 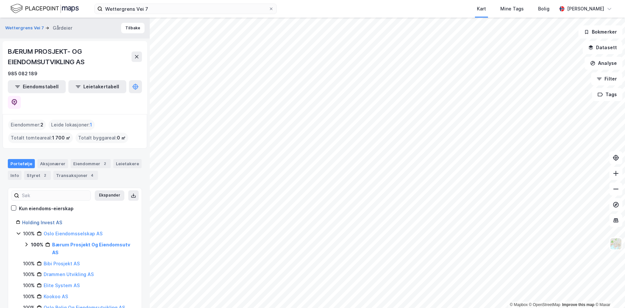 What do you see at coordinates (15, 175) in the screenshot?
I see `div: Info` at bounding box center [15, 175].